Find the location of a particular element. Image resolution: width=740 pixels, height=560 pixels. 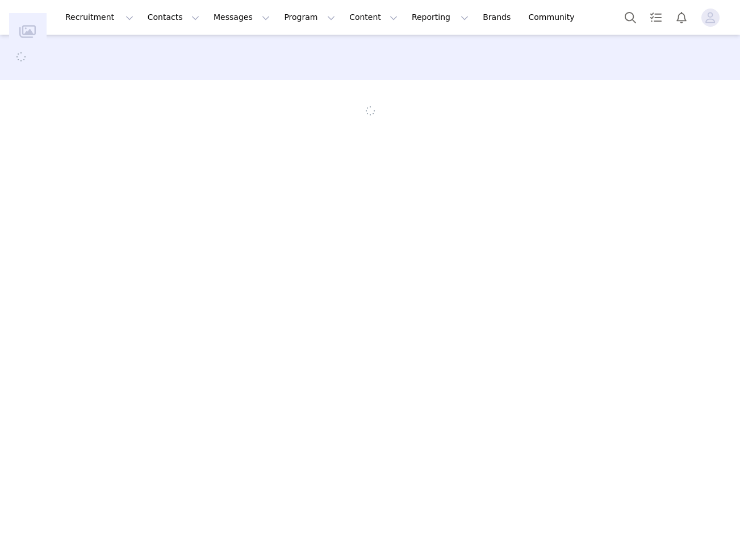

button: Recruitment is located at coordinates (100, 17).